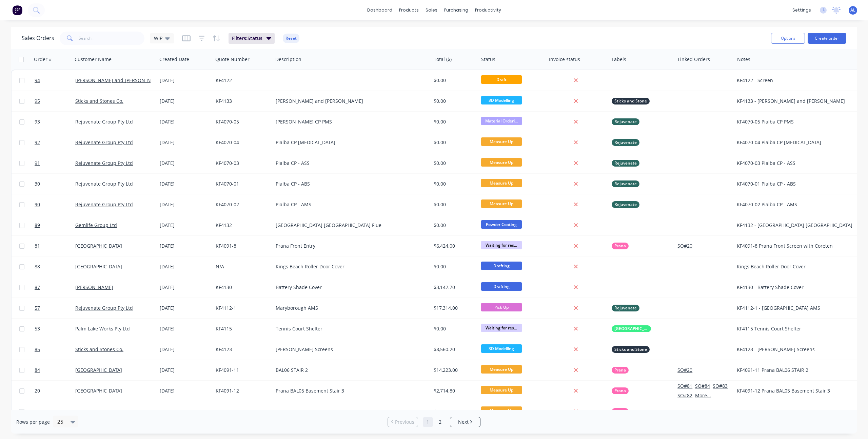  Describe the element at coordinates (55, 205) in the screenshot. I see `a: 90` at that location.